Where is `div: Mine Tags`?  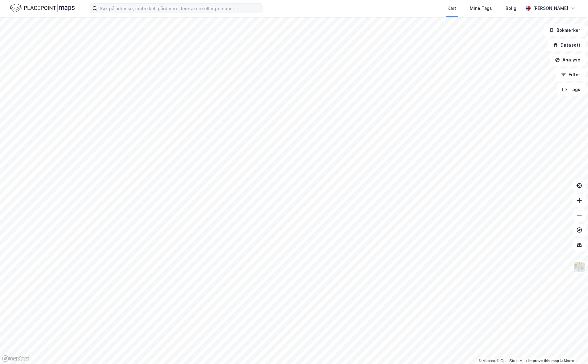 div: Mine Tags is located at coordinates (481, 8).